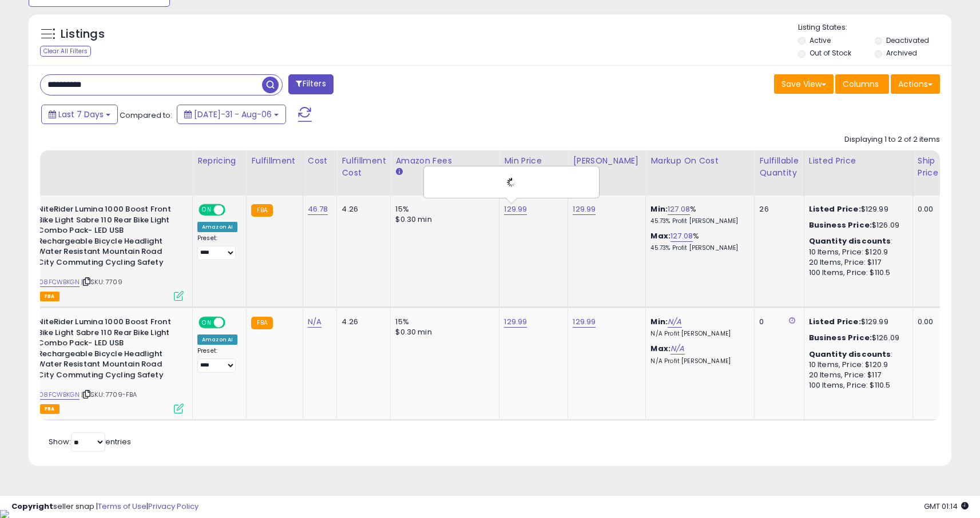  What do you see at coordinates (699, 161) in the screenshot?
I see `div: Markup on Cost` at bounding box center [699, 161].